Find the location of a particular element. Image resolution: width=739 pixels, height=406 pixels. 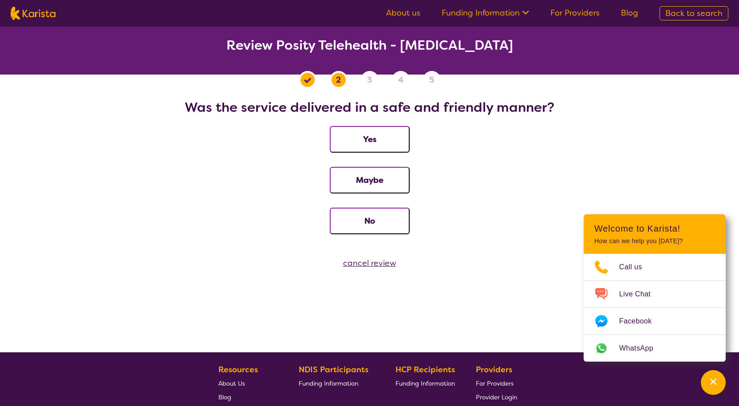

a: Back to search is located at coordinates (693, 13).